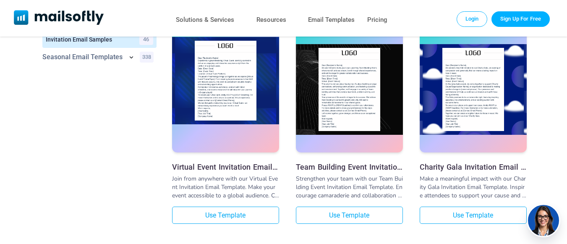  Describe the element at coordinates (225, 81) in the screenshot. I see `img: Virtual Event Invitation Email Template |` at that location.